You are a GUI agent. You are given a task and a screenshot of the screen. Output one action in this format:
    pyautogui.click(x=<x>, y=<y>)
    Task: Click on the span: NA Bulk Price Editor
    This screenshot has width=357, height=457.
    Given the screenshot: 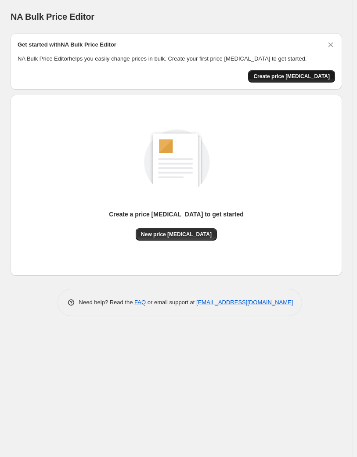 What is the action you would take?
    pyautogui.click(x=52, y=17)
    